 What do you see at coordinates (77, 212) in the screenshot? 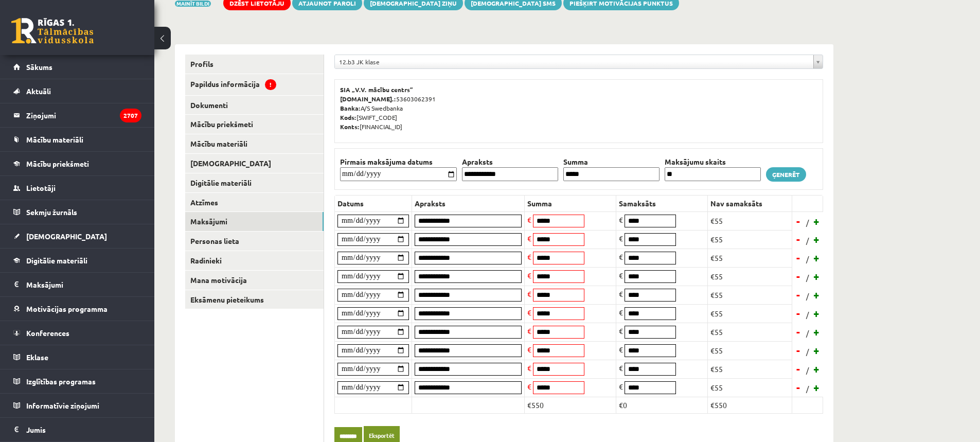
I see `a: Sekmju žurnāls` at bounding box center [77, 212].